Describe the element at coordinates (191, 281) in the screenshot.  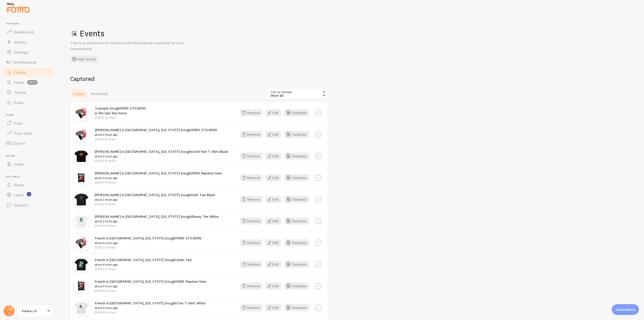
I see `a: FREE Random Item` at that location.